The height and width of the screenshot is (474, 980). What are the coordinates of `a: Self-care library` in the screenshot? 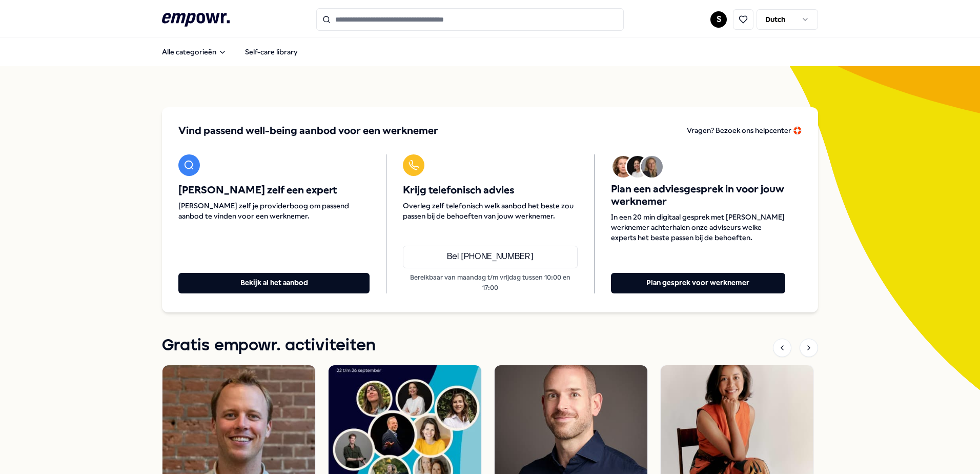 It's located at (271, 52).